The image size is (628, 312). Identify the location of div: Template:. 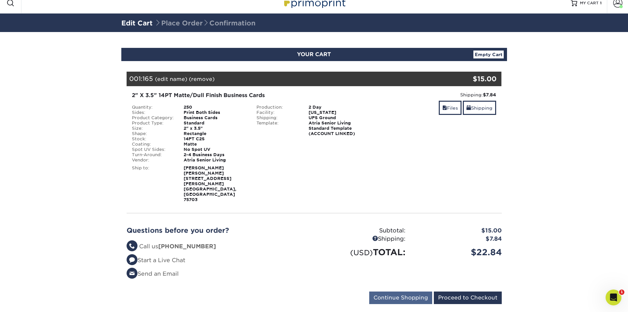
(278, 128).